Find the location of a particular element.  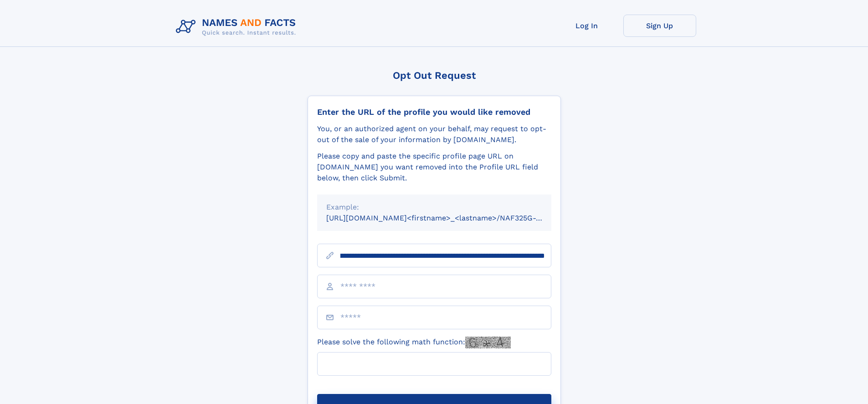

div: Opt Out Request is located at coordinates (434, 75).